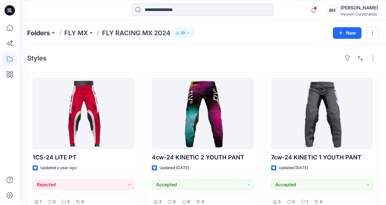 This screenshot has height=205, width=386. I want to click on p: Updated a year ago, so click(58, 167).